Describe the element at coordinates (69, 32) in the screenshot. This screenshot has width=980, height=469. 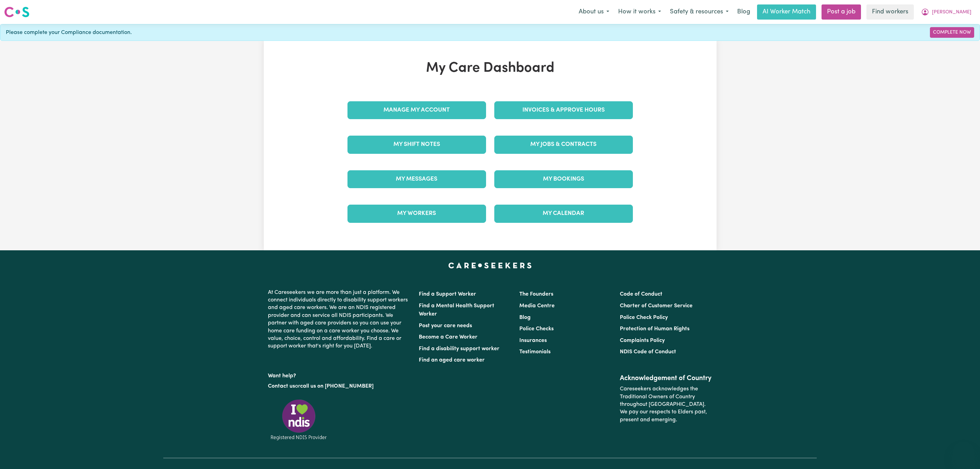
I see `span: Please complete your Compliance documentation.` at that location.